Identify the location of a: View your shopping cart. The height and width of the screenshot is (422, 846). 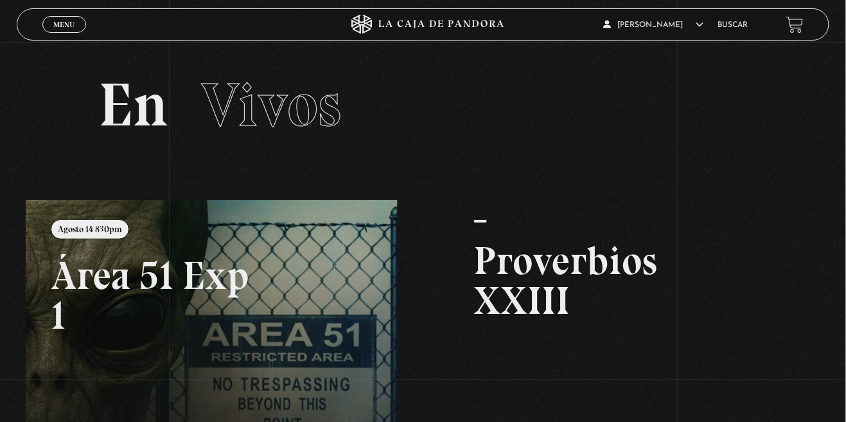
(795, 24).